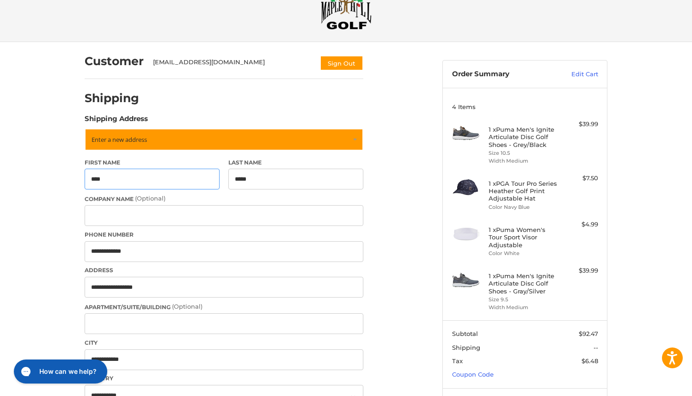  What do you see at coordinates (465, 334) in the screenshot?
I see `span: Subtotal` at bounding box center [465, 334].